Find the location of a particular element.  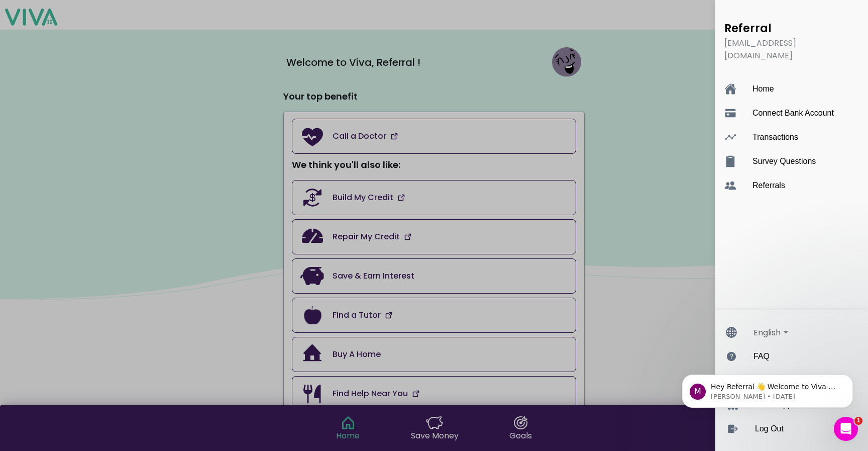

ion-label: Home is located at coordinates (802, 89).